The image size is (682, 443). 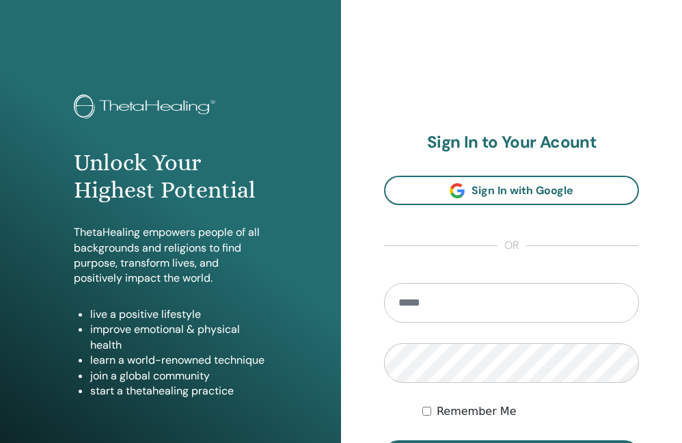 What do you see at coordinates (178, 376) in the screenshot?
I see `li: join a global community` at bounding box center [178, 376].